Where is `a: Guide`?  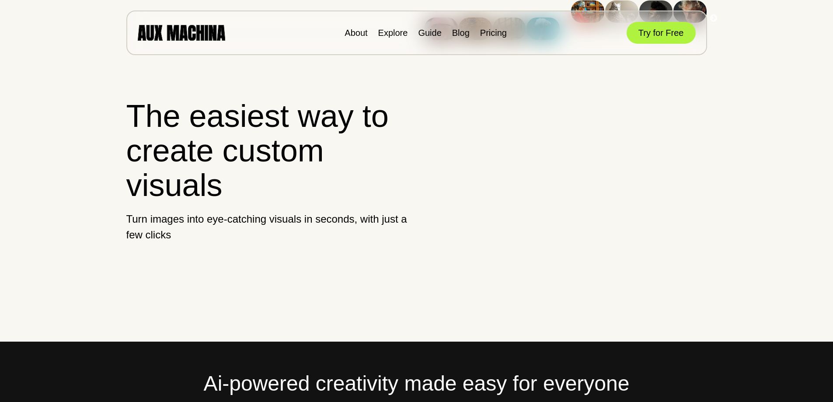
a: Guide is located at coordinates (429, 33).